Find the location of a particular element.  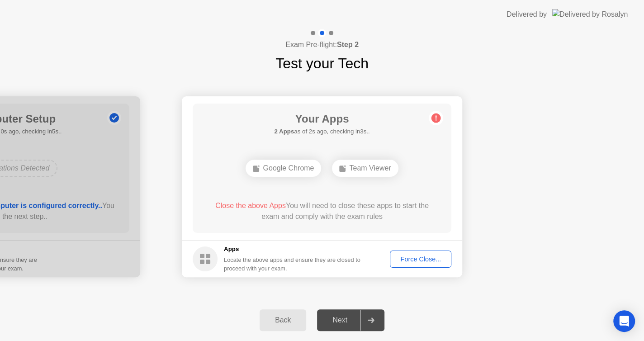

b: Step 2 is located at coordinates (348, 44).